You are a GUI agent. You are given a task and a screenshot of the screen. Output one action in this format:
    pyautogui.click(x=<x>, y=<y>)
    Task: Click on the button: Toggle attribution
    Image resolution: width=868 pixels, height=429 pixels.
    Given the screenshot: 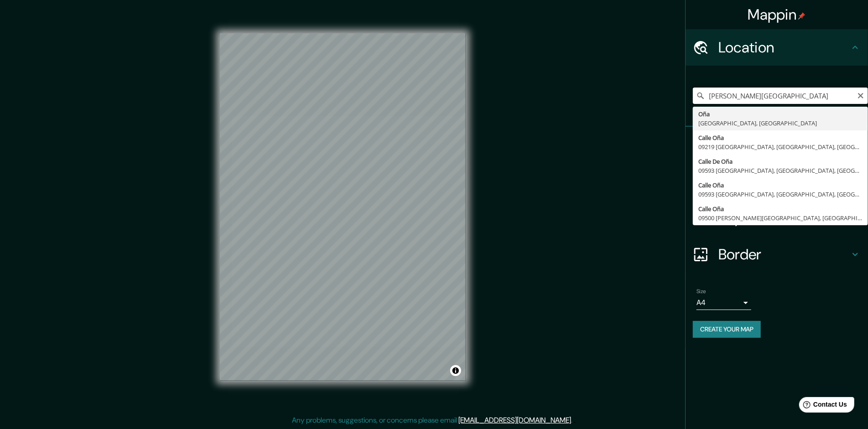 What is the action you would take?
    pyautogui.click(x=455, y=371)
    